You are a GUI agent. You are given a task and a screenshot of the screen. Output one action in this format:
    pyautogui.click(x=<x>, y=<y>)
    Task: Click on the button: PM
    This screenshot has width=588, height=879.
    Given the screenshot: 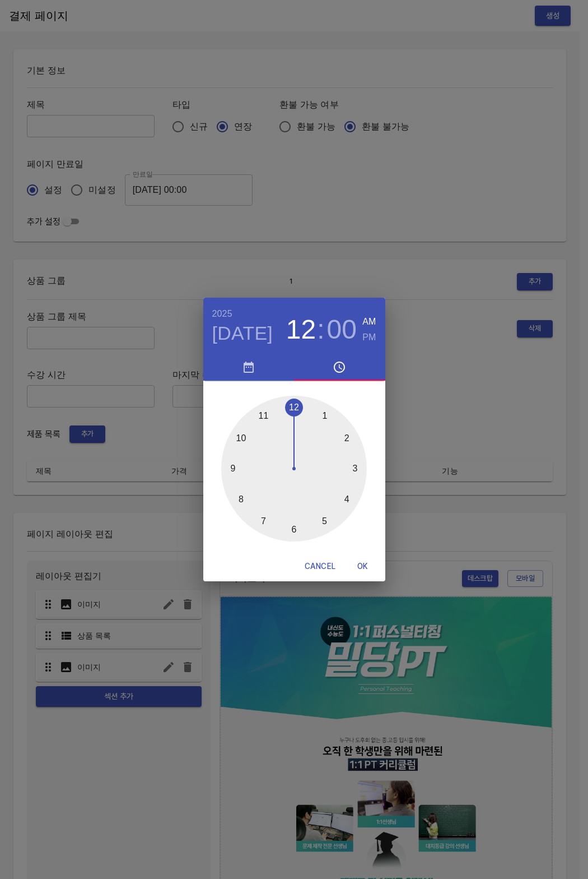 What is the action you would take?
    pyautogui.click(x=369, y=337)
    